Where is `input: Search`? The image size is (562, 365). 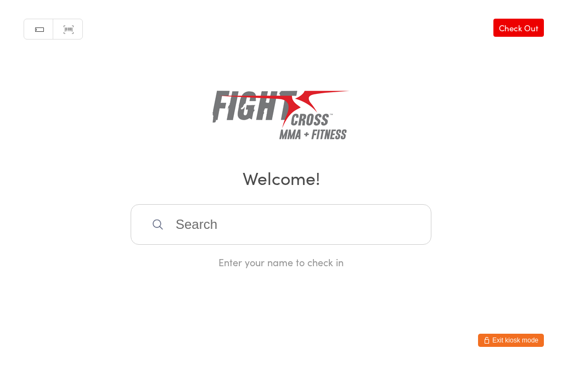
input: Search is located at coordinates (281, 224).